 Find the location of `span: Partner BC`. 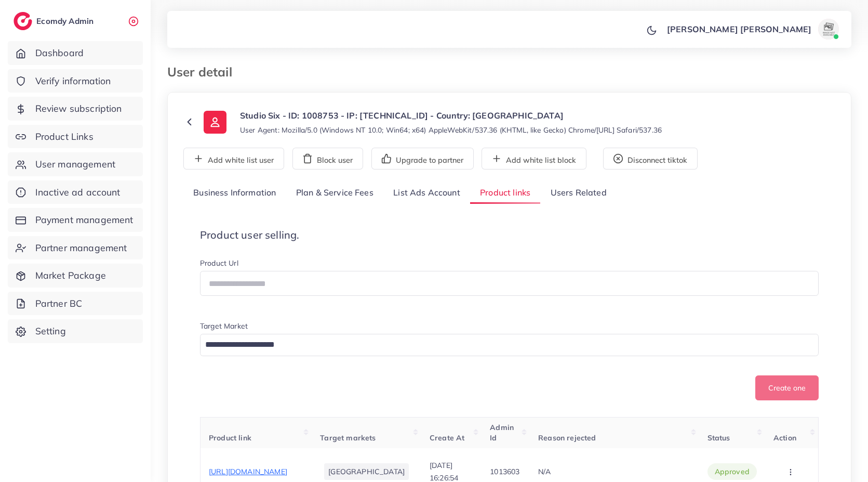

span: Partner BC is located at coordinates (59, 303).